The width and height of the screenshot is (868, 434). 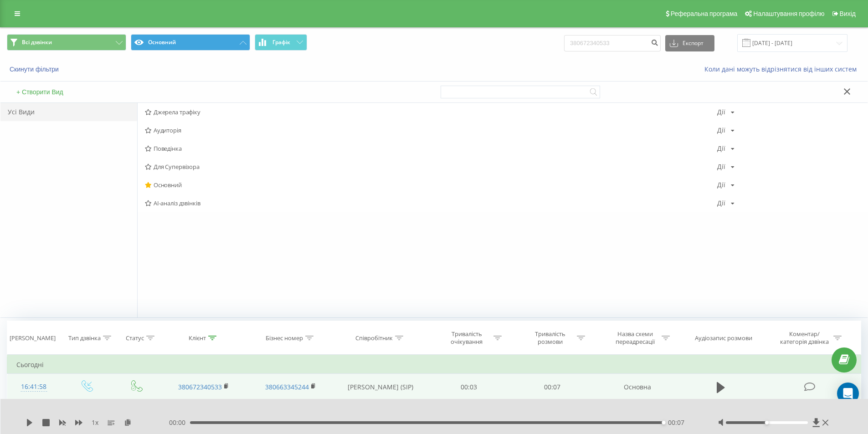 I want to click on div: Тривалість очікування, so click(x=467, y=338).